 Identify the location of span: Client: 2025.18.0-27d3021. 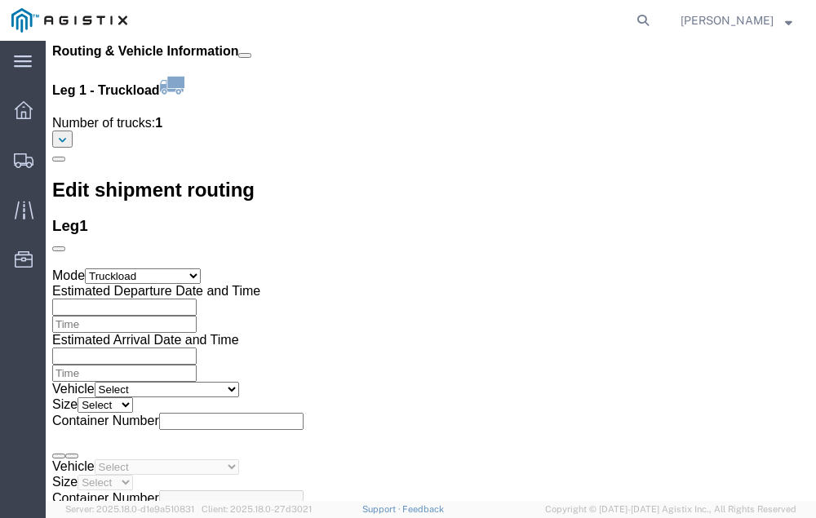
(256, 509).